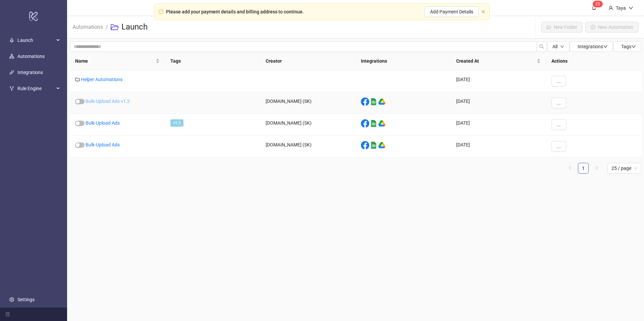 The image size is (644, 321). What do you see at coordinates (12, 40) in the screenshot?
I see `span: rocket` at bounding box center [12, 40].